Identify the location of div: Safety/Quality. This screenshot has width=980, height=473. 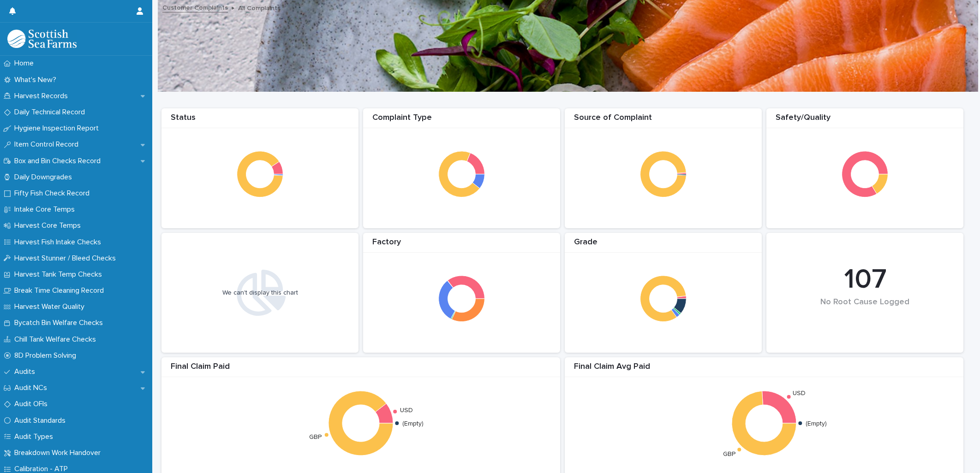
(864, 120).